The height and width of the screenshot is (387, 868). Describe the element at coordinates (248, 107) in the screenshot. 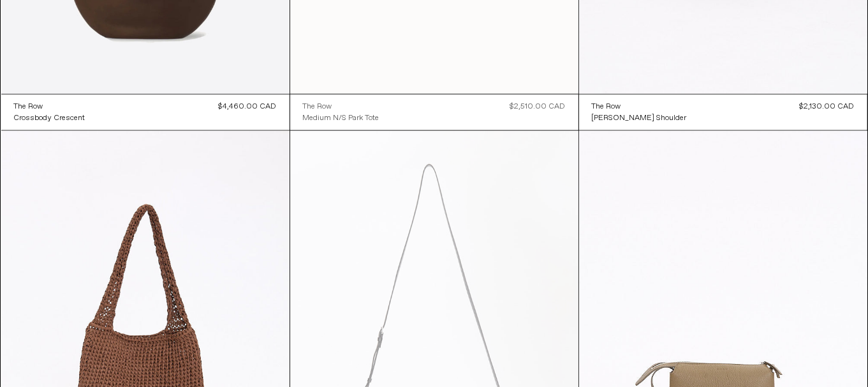

I see `div: $4,460.00 CAD` at that location.